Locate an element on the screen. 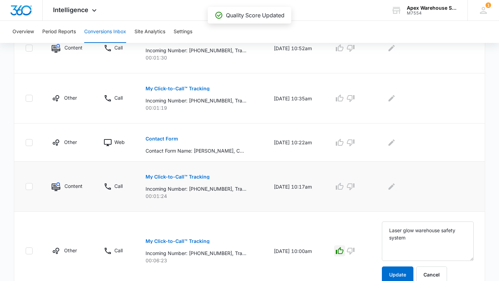  button: Contact Form is located at coordinates (162, 139).